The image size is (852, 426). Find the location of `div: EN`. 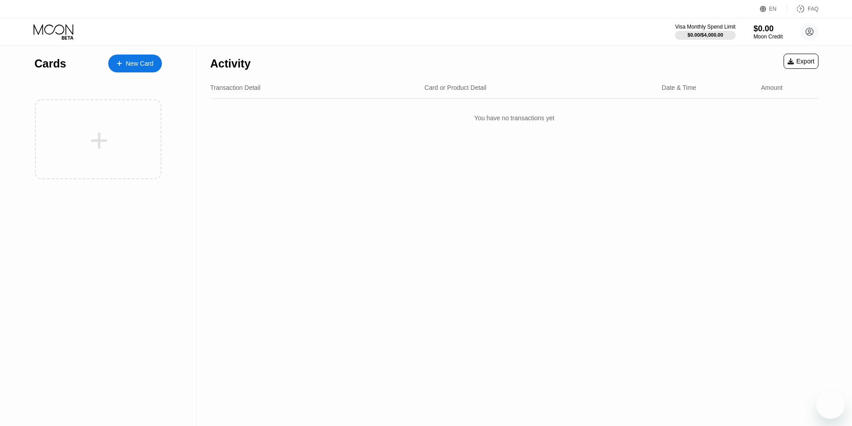

div: EN is located at coordinates (773, 9).